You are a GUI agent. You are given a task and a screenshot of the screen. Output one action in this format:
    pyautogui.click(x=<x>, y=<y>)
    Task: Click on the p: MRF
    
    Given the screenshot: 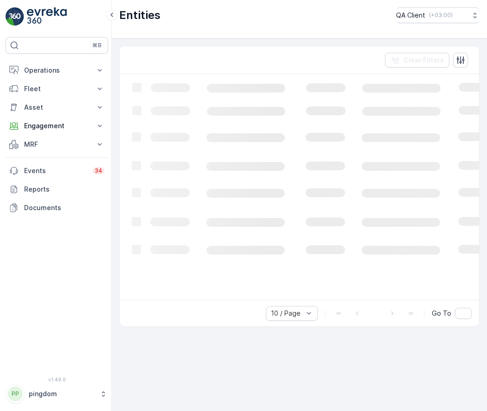 What is the action you would take?
    pyautogui.click(x=57, y=145)
    